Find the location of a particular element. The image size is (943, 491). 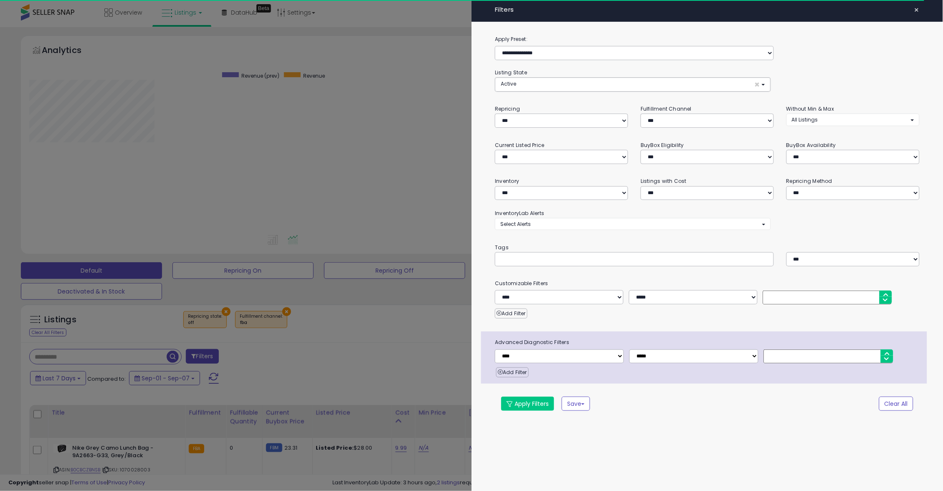

small: Repricing Method is located at coordinates (809, 181).